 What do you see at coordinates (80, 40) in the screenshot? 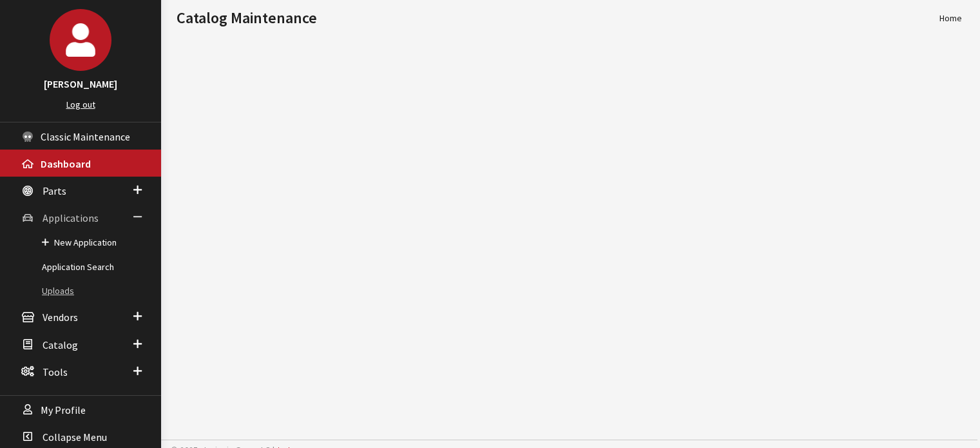
I see `img: Kirsten Dart` at bounding box center [80, 40].